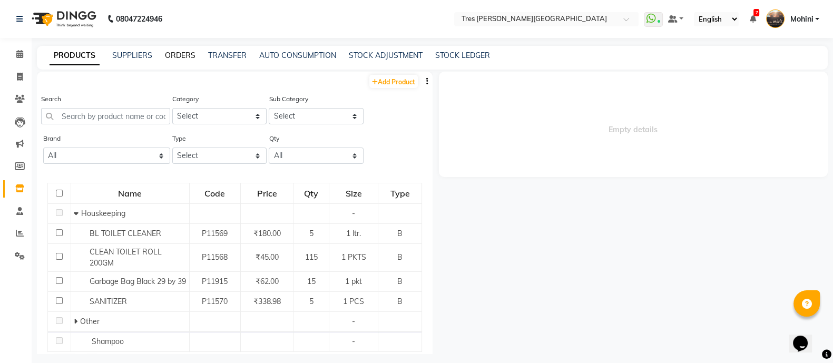  What do you see at coordinates (132, 55) in the screenshot?
I see `a: SUPPLIERS` at bounding box center [132, 55].